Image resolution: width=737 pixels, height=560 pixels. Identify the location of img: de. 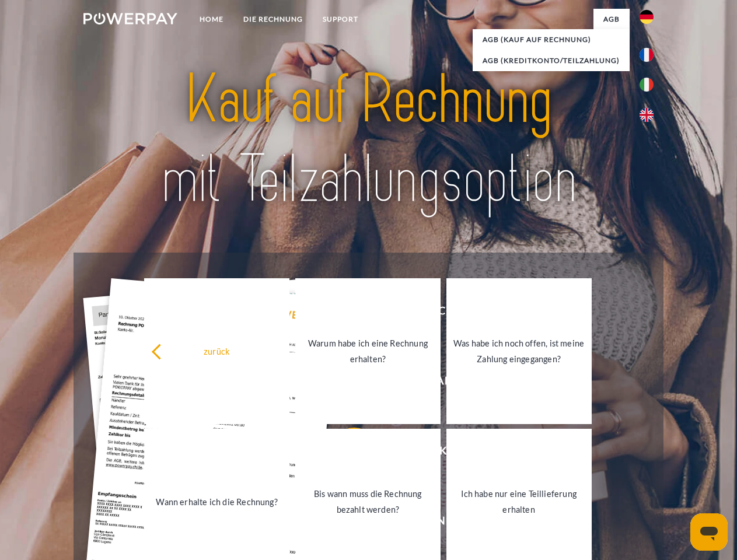
(646, 17).